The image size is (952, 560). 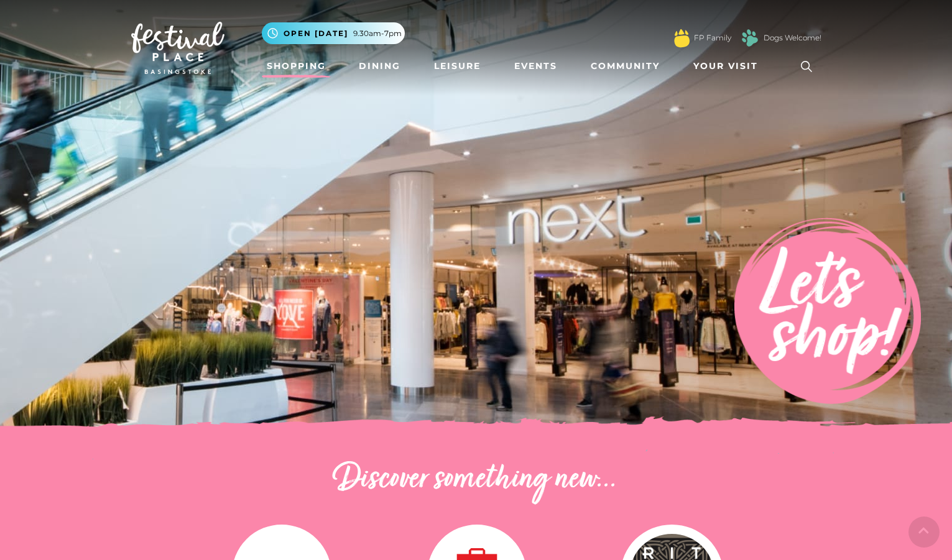 What do you see at coordinates (792, 38) in the screenshot?
I see `a: Dogs Welcome!` at bounding box center [792, 38].